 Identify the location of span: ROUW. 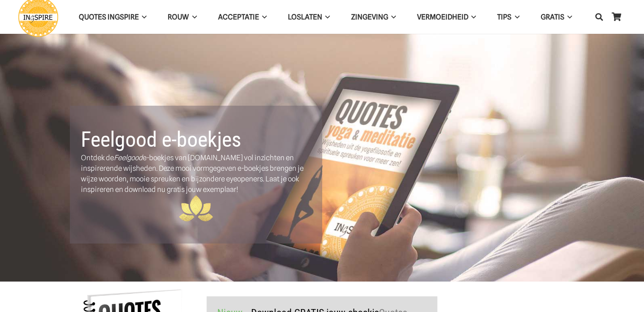
(178, 17).